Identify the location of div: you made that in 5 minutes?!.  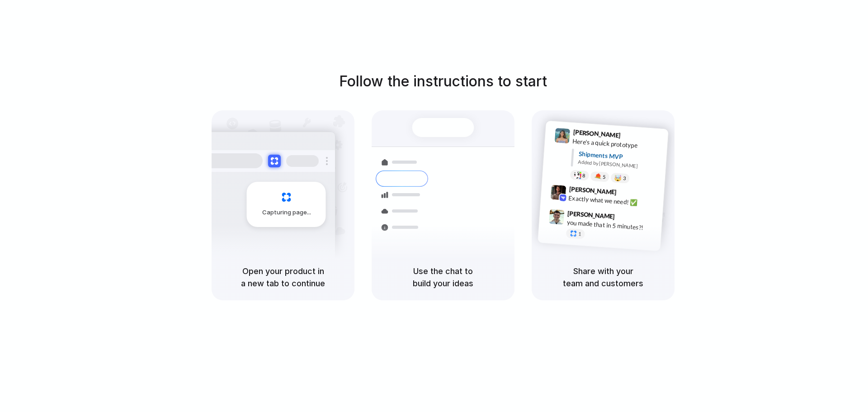
(612, 226).